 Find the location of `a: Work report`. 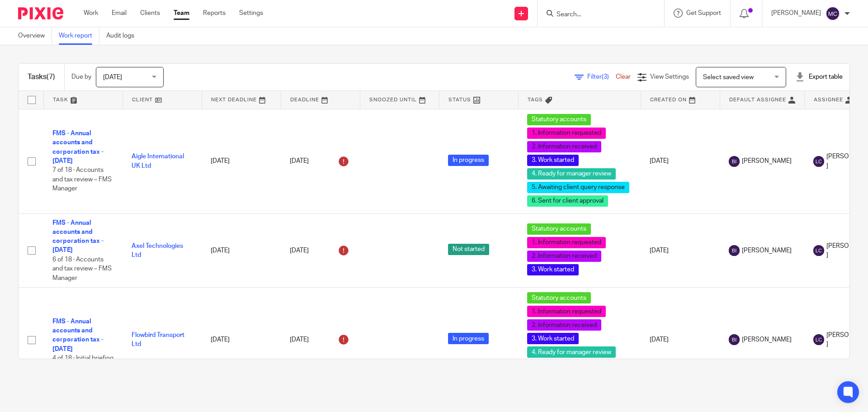

a: Work report is located at coordinates (80, 36).